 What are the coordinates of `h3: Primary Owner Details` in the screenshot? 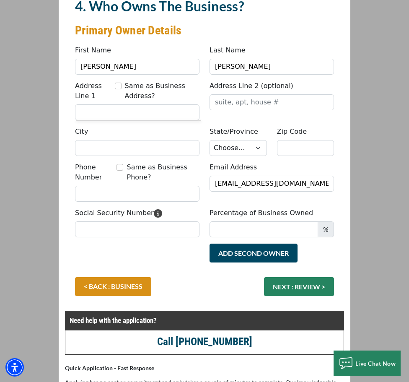 It's located at (204, 31).